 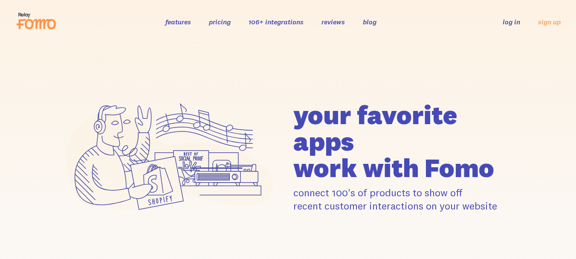 What do you see at coordinates (407, 199) in the screenshot?
I see `p: connect 100's of products to show off recent customer interactions on your website` at bounding box center [407, 199].